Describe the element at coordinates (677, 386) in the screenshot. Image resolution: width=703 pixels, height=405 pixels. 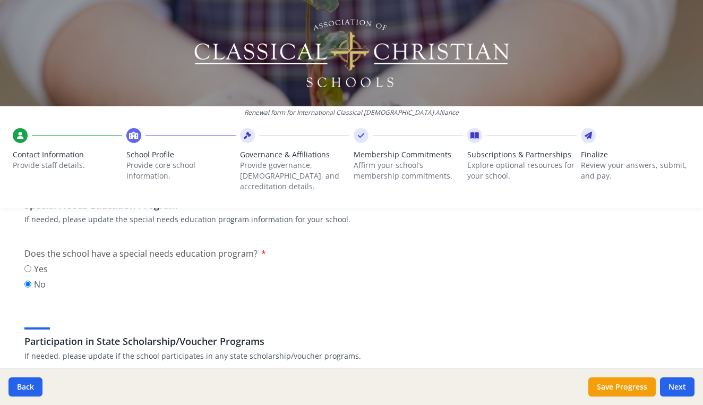
I see `button: Next` at that location.